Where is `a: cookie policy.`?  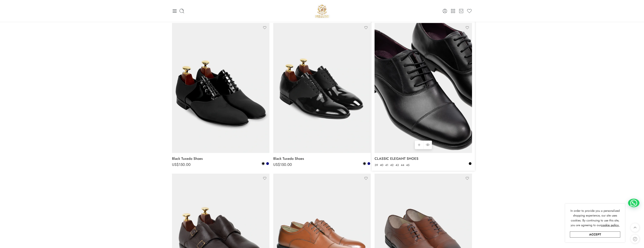 a: cookie policy. is located at coordinates (610, 225).